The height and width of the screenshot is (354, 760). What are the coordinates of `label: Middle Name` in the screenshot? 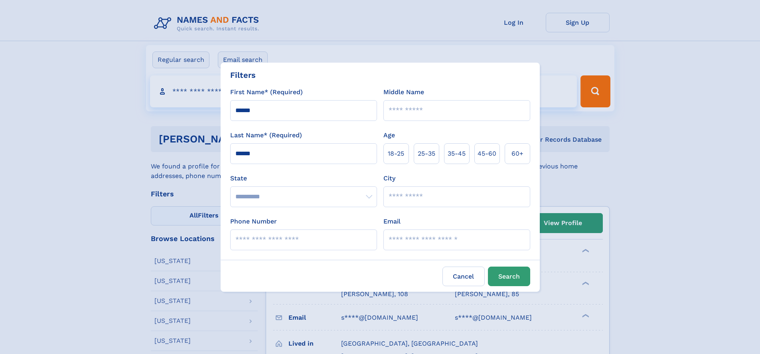 It's located at (404, 92).